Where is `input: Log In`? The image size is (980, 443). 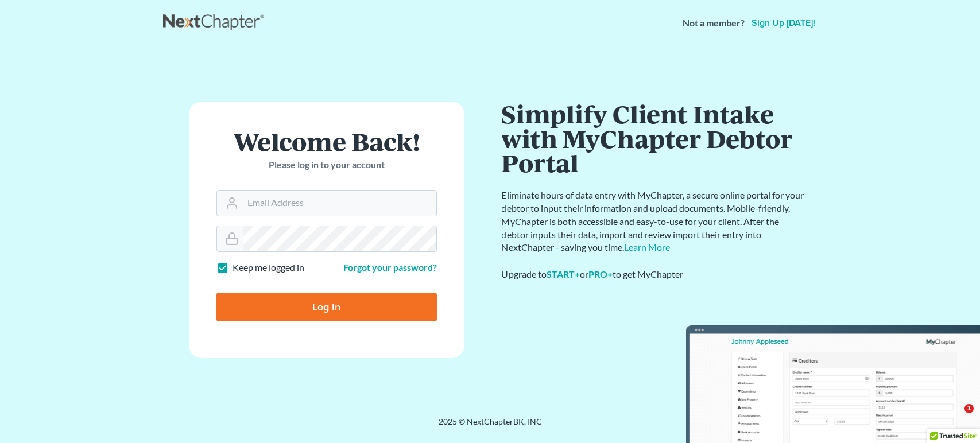 input: Log In is located at coordinates (327, 307).